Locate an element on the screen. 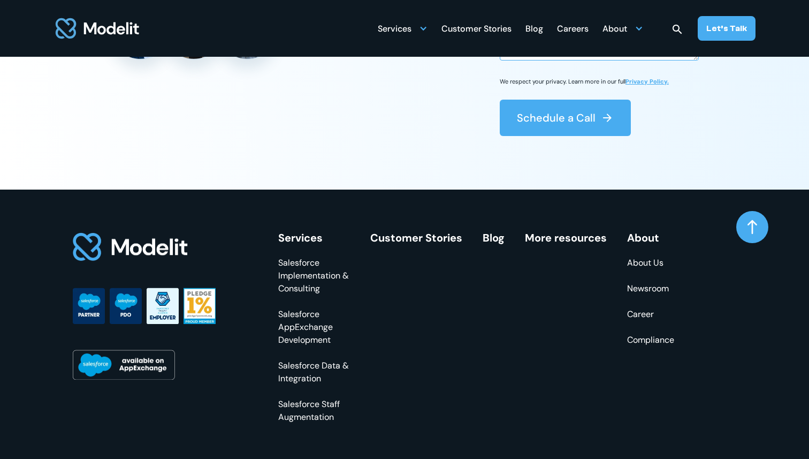 This screenshot has height=459, width=809. img: modelit logo is located at coordinates (97, 28).